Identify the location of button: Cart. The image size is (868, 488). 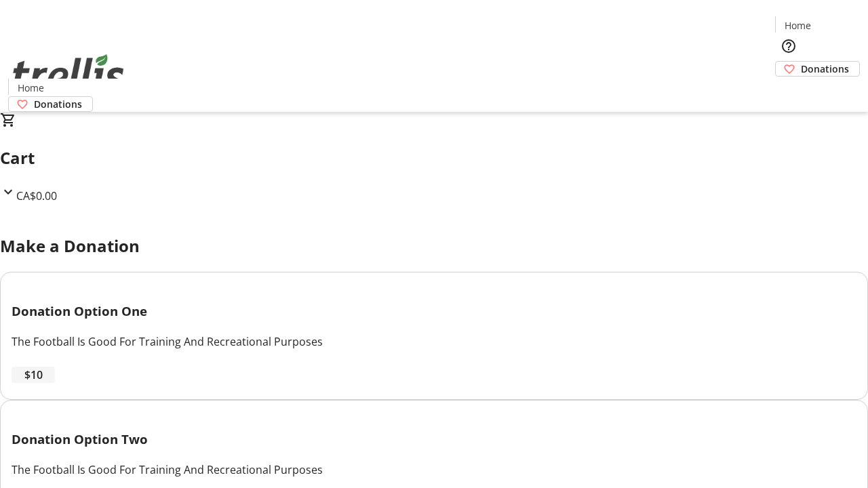
(789, 90).